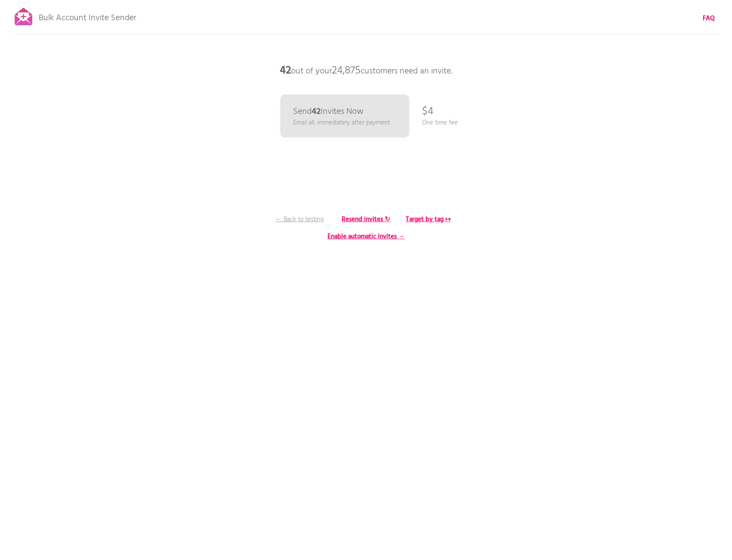 The height and width of the screenshot is (560, 732). What do you see at coordinates (428, 111) in the screenshot?
I see `p: $4` at bounding box center [428, 111].